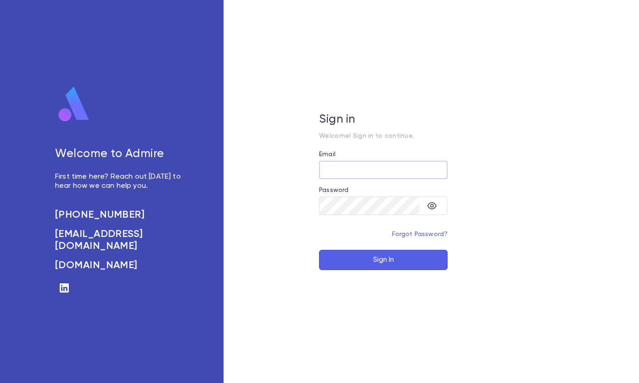 This screenshot has height=383, width=639. What do you see at coordinates (384, 260) in the screenshot?
I see `button: Sign In` at bounding box center [384, 260].